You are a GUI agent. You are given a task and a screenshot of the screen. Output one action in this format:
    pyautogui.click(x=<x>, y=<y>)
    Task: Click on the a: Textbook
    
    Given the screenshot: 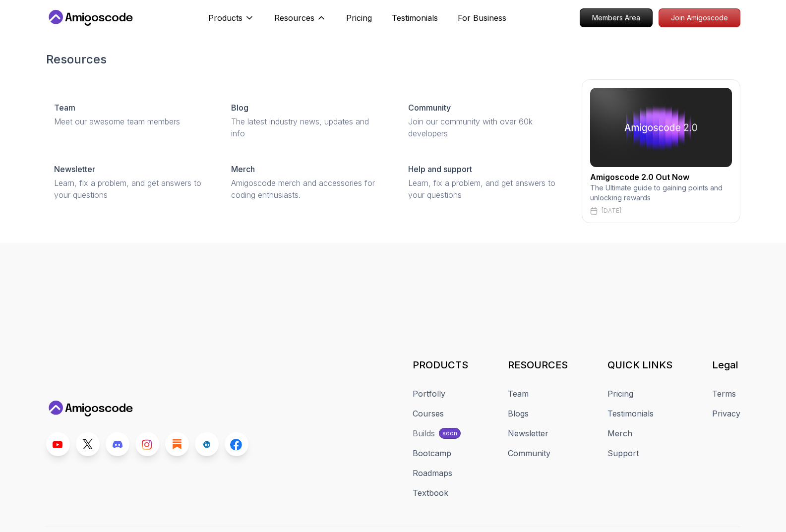 What is the action you would take?
    pyautogui.click(x=430, y=493)
    